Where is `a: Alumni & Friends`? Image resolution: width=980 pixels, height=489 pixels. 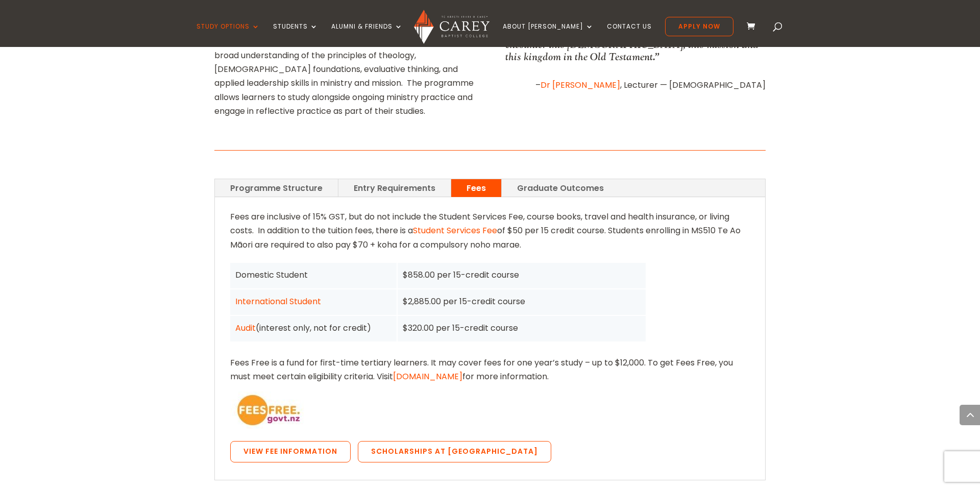 a: Alumni & Friends is located at coordinates (367, 35).